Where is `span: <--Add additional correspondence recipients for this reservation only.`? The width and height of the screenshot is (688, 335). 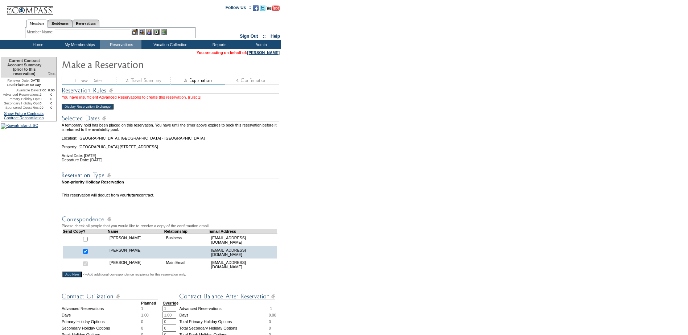
span: <--Add additional correspondence recipients for this reservation only. is located at coordinates (135, 275).